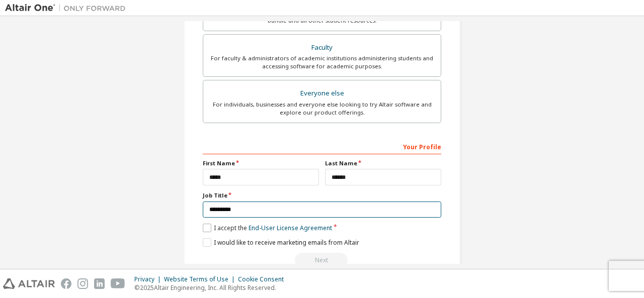 The image size is (644, 298). What do you see at coordinates (322, 48) in the screenshot?
I see `div: Faculty` at bounding box center [322, 48].